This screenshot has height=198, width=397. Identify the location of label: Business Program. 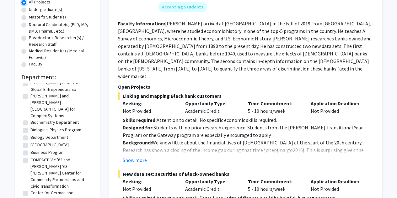
(47, 152).